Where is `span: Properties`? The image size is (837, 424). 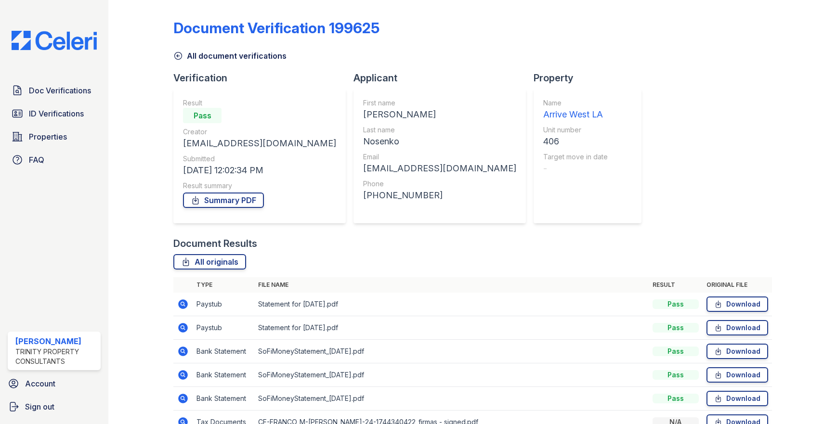
span: Properties is located at coordinates (48, 137).